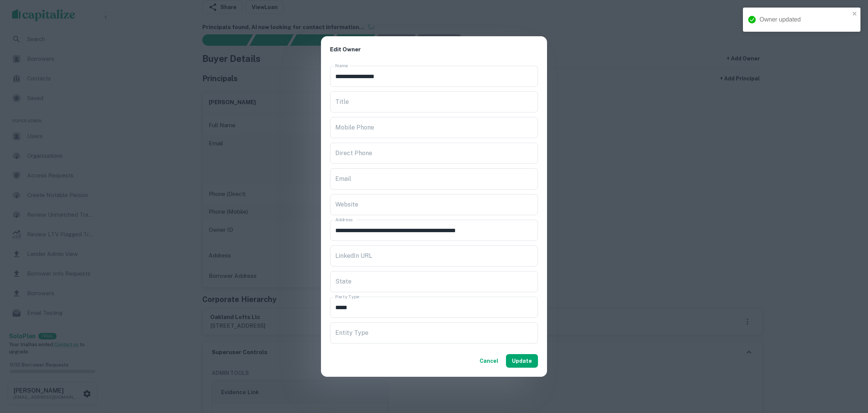  Describe the element at coordinates (855, 14) in the screenshot. I see `button: close` at that location.